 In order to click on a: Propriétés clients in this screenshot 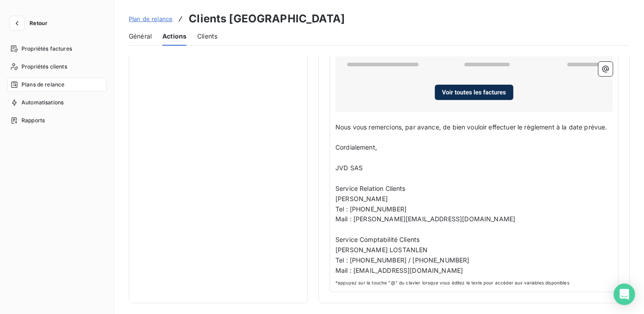, I will do `click(57, 67)`.